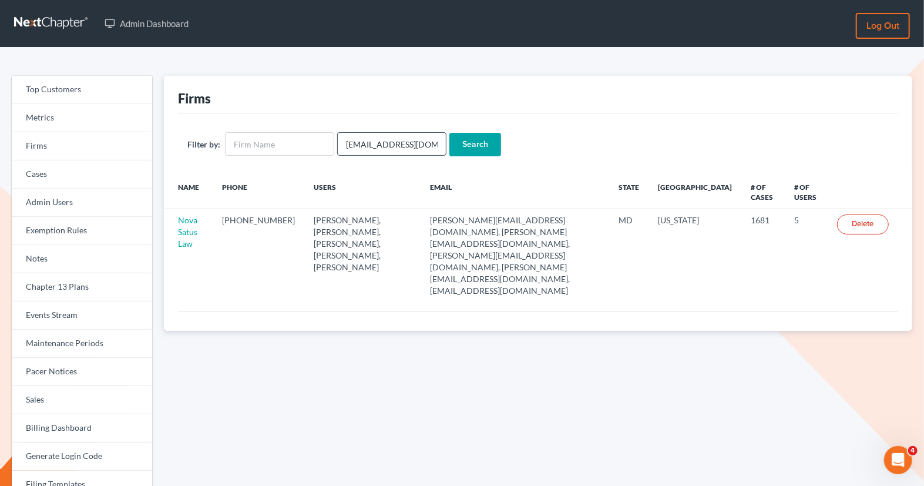  Describe the element at coordinates (515, 192) in the screenshot. I see `th: Email` at that location.